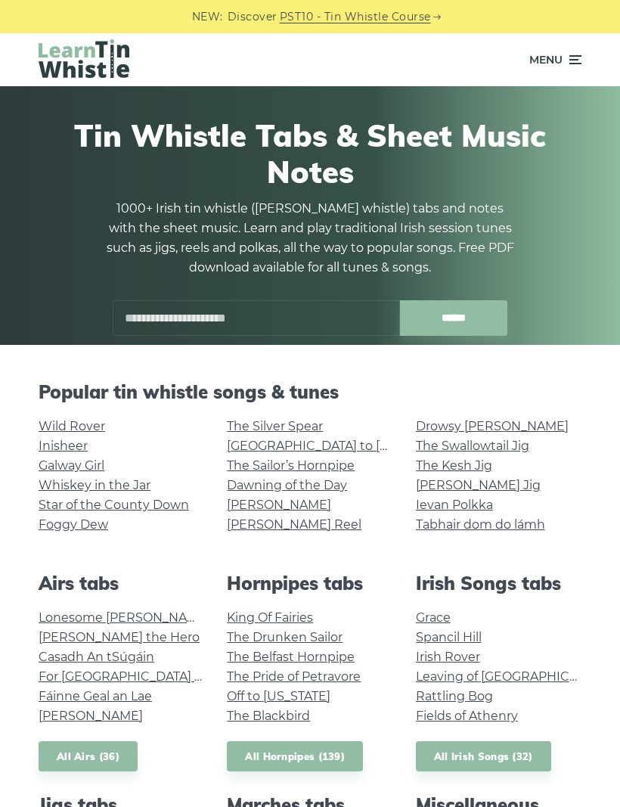 The height and width of the screenshot is (807, 620). Describe the element at coordinates (454, 504) in the screenshot. I see `a: Ievan Polkka` at that location.